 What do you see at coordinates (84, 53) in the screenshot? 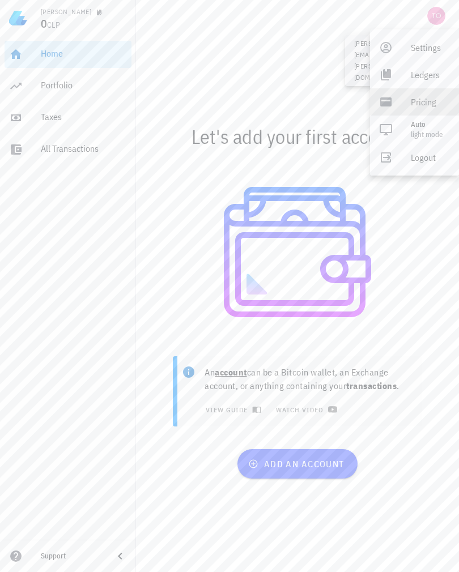
I see `div: Home` at bounding box center [84, 53].